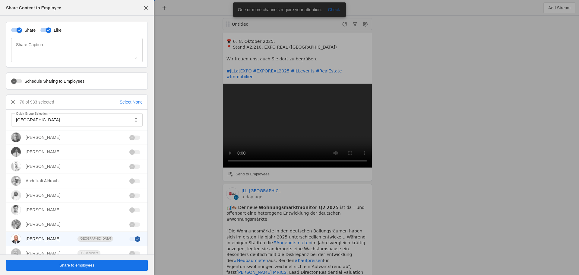 Image resolution: width=579 pixels, height=275 pixels. Describe the element at coordinates (29, 30) in the screenshot. I see `label: Share` at that location.